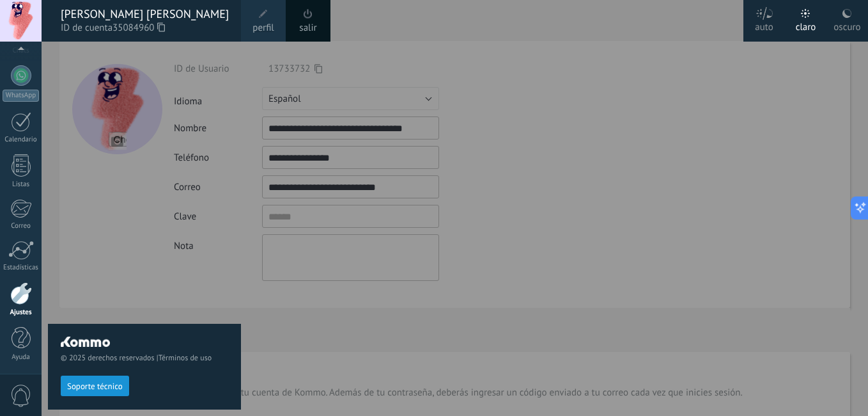  What do you see at coordinates (308, 28) in the screenshot?
I see `a: salir` at bounding box center [308, 28].